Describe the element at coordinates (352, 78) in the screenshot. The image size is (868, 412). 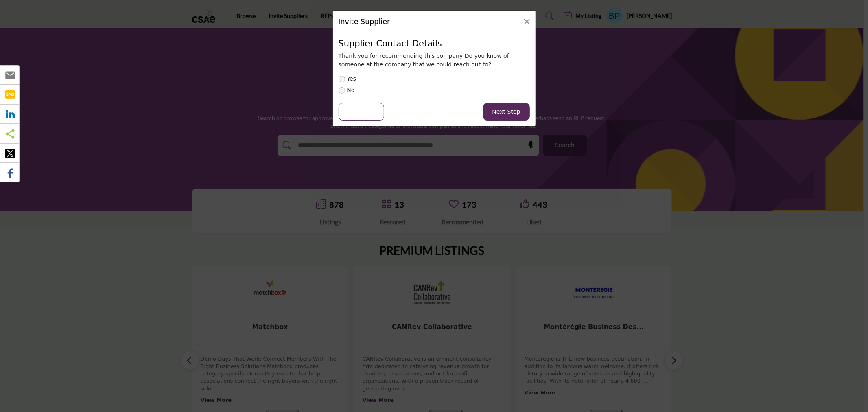
I see `label: Yes` at that location.